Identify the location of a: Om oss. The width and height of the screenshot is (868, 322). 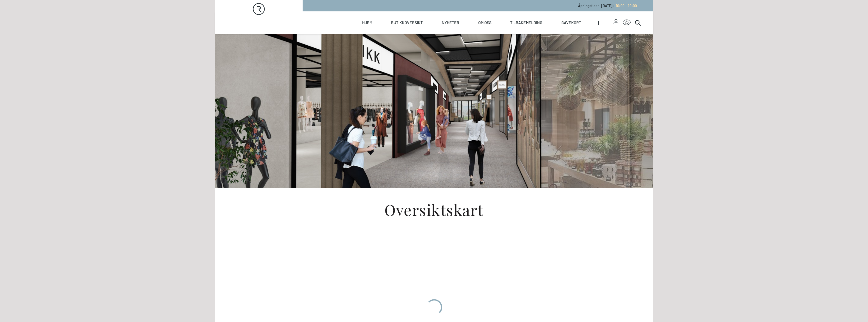
(485, 22).